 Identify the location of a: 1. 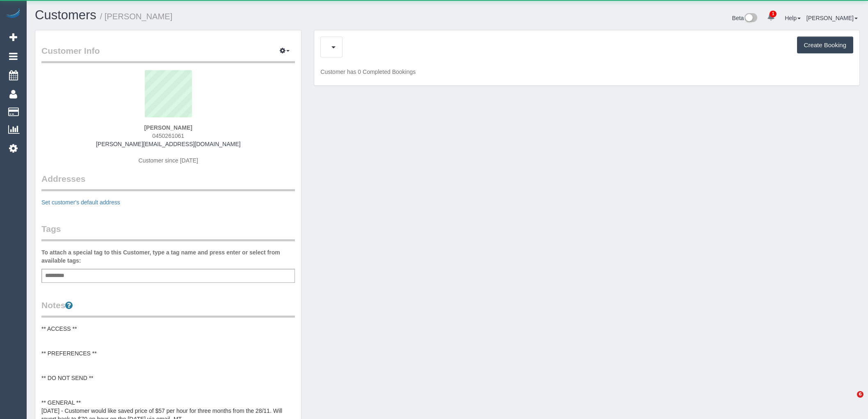
(771, 17).